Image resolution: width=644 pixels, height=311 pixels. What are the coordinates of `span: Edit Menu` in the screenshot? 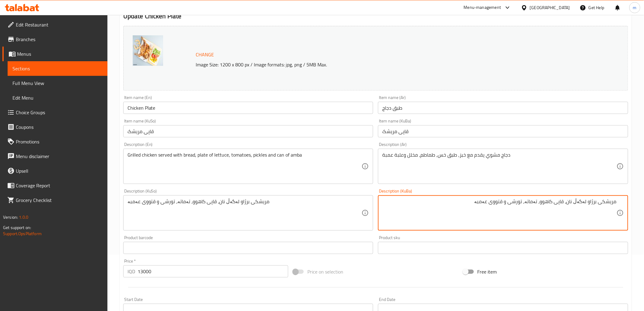 It's located at (58, 98).